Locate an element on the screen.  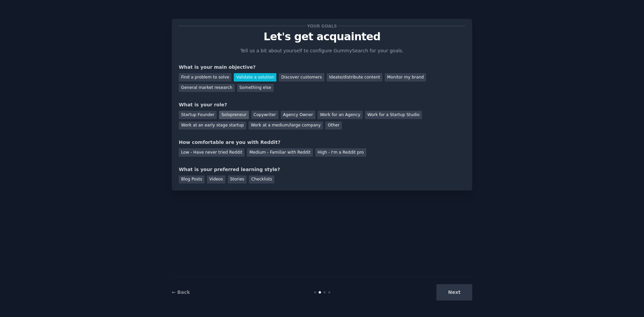
div: Stories is located at coordinates (237, 179).